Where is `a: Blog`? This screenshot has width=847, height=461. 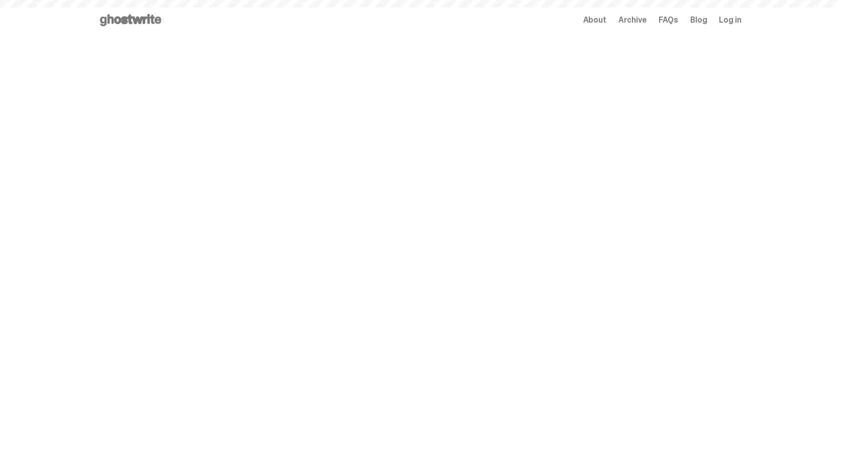
a: Blog is located at coordinates (699, 20).